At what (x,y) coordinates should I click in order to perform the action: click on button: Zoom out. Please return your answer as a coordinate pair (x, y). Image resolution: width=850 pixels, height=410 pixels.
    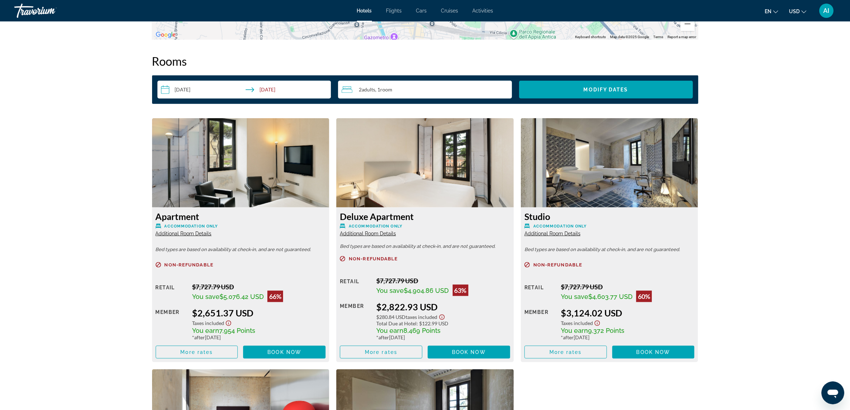
    Looking at the image, I should click on (687, 24).